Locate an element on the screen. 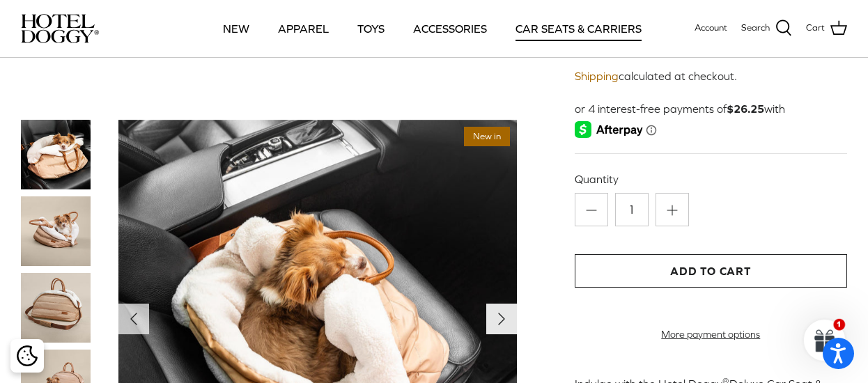  a: Account is located at coordinates (710, 28).